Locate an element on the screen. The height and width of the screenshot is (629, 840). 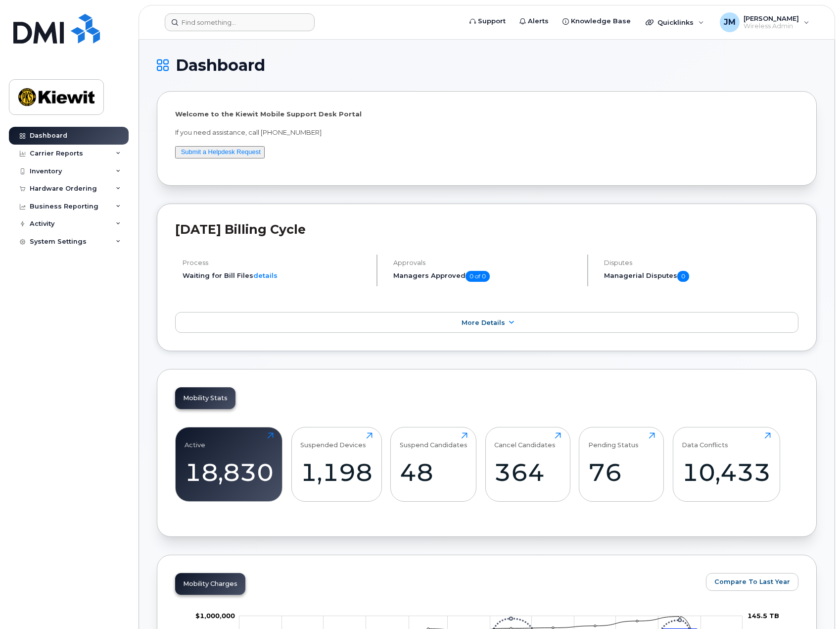
a: Cancel Candidates364 is located at coordinates (527, 464).